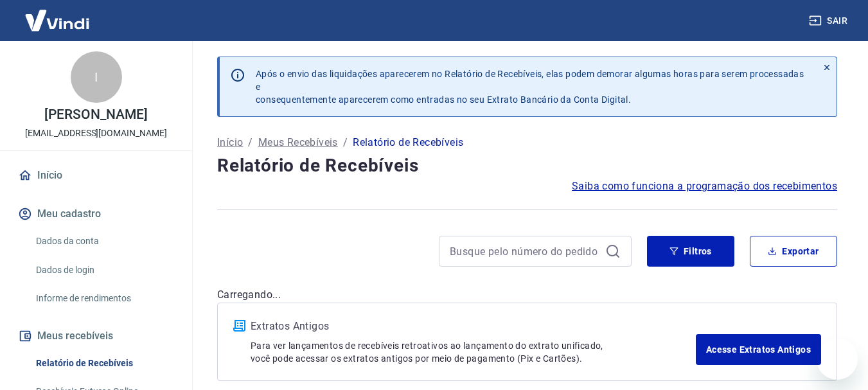 This screenshot has width=868, height=390. Describe the element at coordinates (473, 327) in the screenshot. I see `p: Extratos Antigos` at that location.